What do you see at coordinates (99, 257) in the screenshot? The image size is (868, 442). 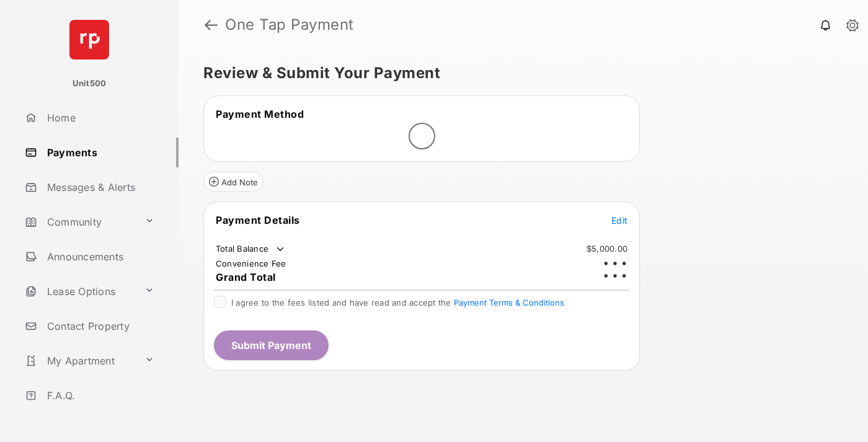 I see `a: Announcements` at bounding box center [99, 257].